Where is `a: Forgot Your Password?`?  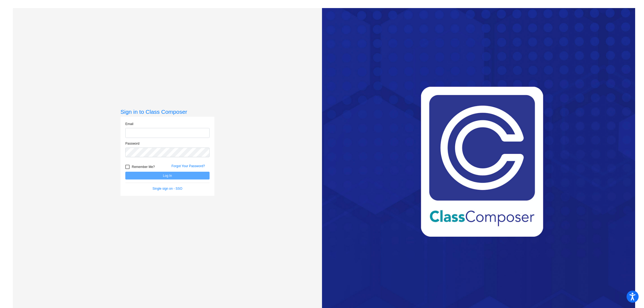 a: Forgot Your Password? is located at coordinates (188, 166).